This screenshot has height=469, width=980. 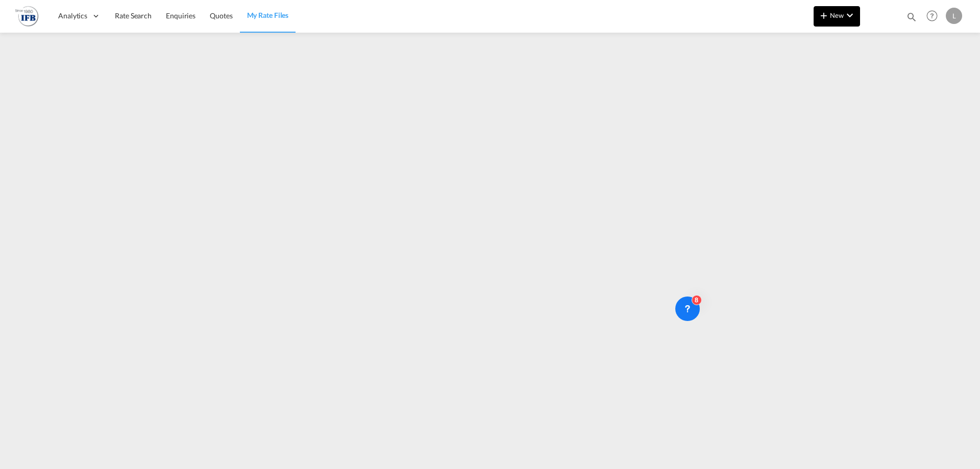 I want to click on span: Help, so click(x=932, y=16).